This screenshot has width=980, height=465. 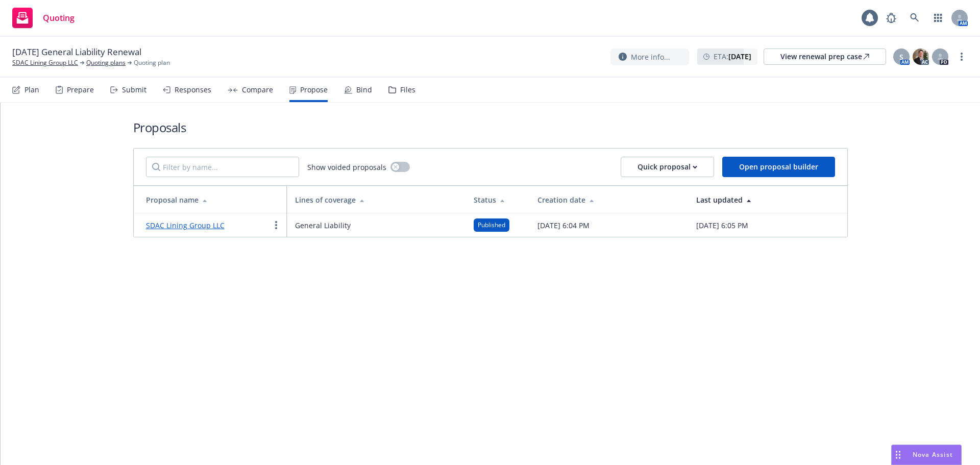 I want to click on span: General Liability, so click(x=322, y=225).